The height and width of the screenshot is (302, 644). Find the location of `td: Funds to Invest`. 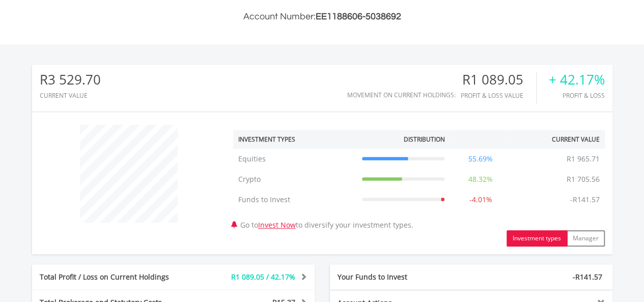

td: Funds to Invest is located at coordinates (295, 200).